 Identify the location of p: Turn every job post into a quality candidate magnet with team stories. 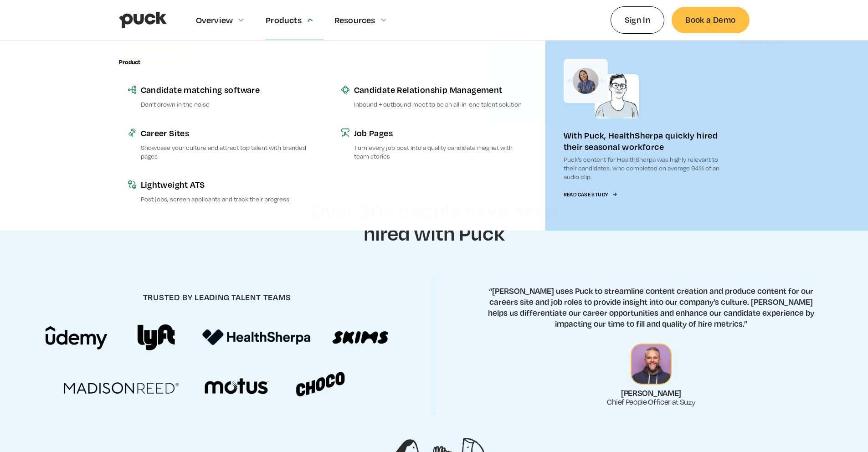
(440, 152).